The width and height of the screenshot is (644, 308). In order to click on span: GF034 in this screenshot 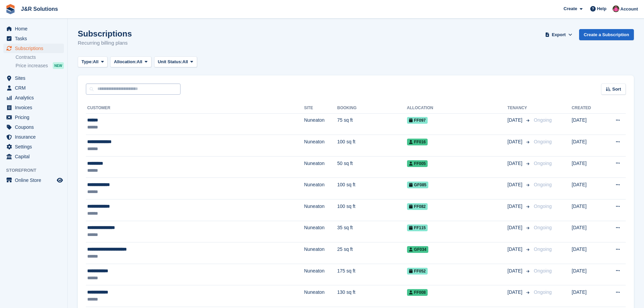, I will do `click(418, 249)`.